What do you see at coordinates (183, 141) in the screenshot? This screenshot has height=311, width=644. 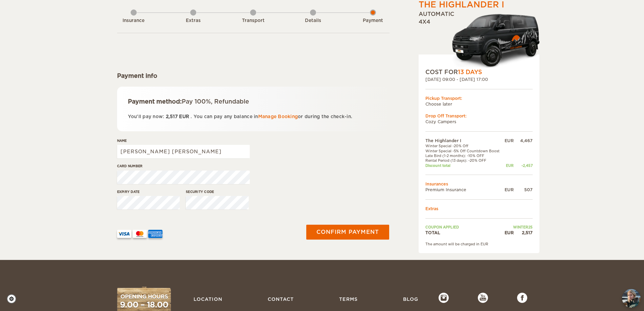 I see `label: Name` at bounding box center [183, 141].